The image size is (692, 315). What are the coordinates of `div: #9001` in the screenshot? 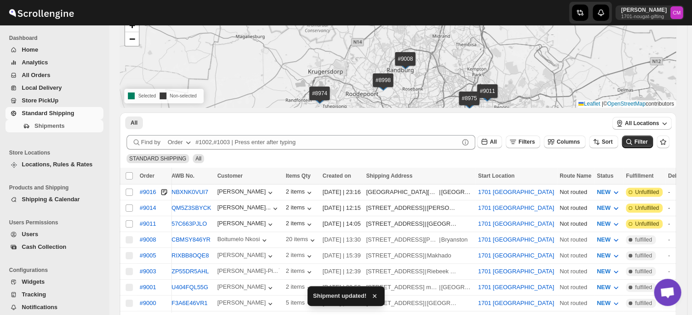 It's located at (148, 287).